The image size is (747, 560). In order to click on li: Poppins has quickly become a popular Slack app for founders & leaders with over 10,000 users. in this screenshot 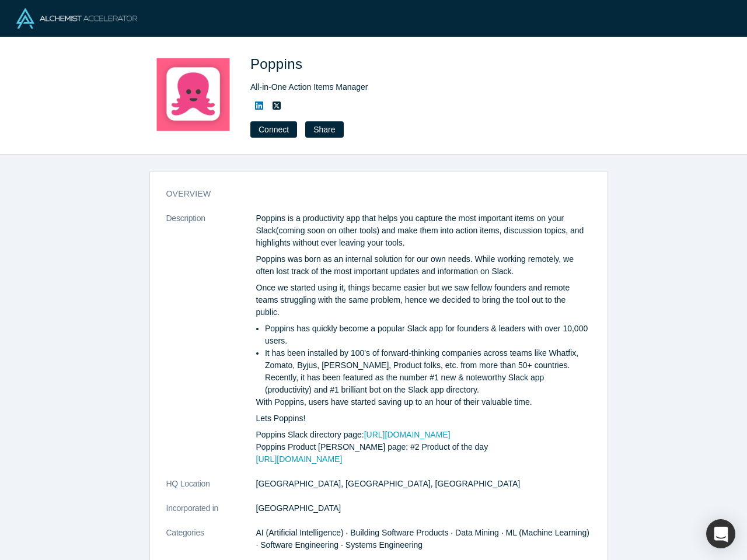, I will do `click(428, 335)`.